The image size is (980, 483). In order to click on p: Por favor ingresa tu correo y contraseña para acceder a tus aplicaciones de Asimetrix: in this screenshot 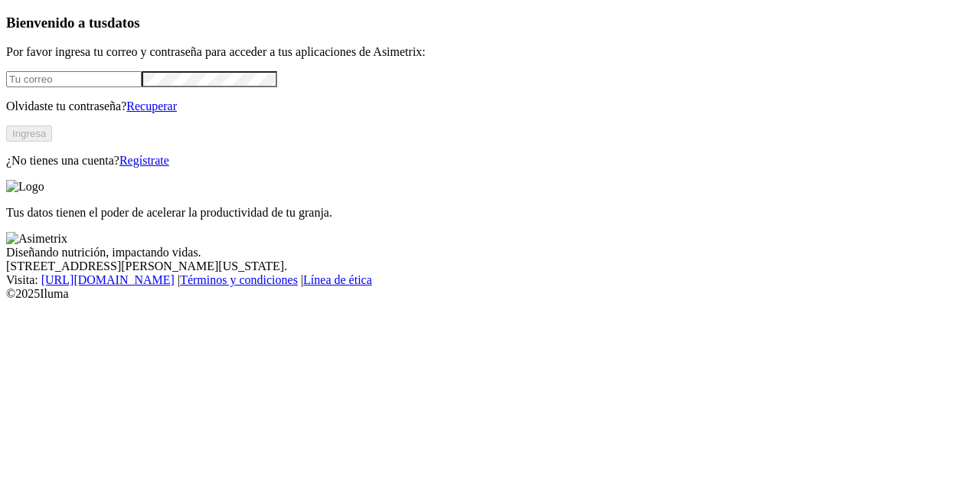, I will do `click(490, 52)`.